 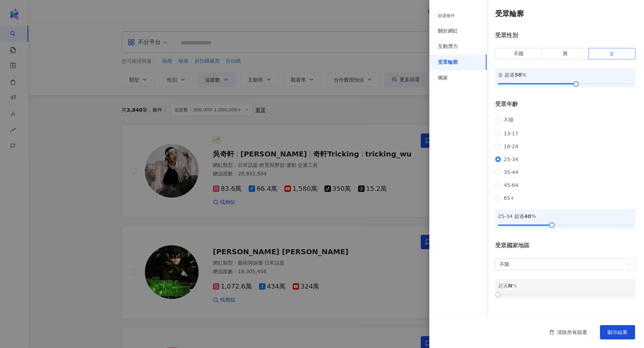 I want to click on span: delete, so click(x=551, y=332).